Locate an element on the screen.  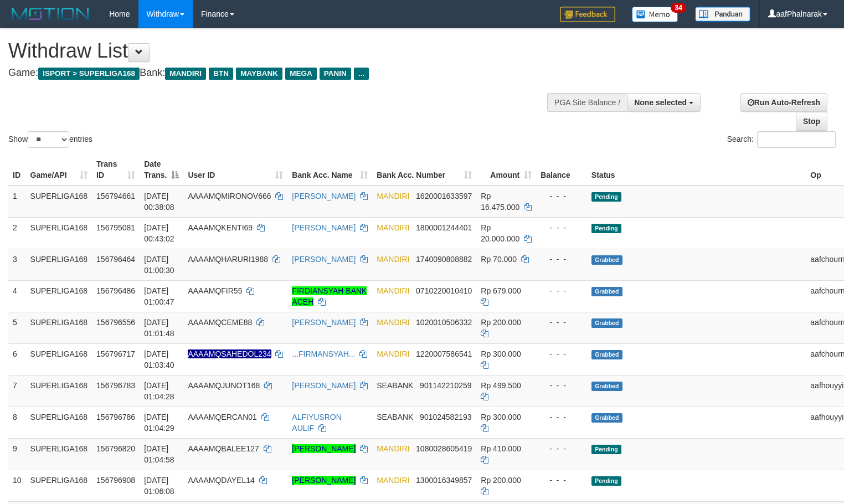
label: Show entries is located at coordinates (50, 139).